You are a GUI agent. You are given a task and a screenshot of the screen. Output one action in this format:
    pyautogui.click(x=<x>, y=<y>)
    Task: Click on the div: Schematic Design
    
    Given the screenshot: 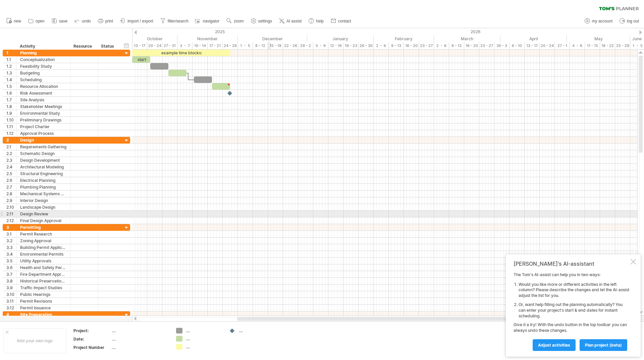 What is the action you would take?
    pyautogui.click(x=43, y=153)
    